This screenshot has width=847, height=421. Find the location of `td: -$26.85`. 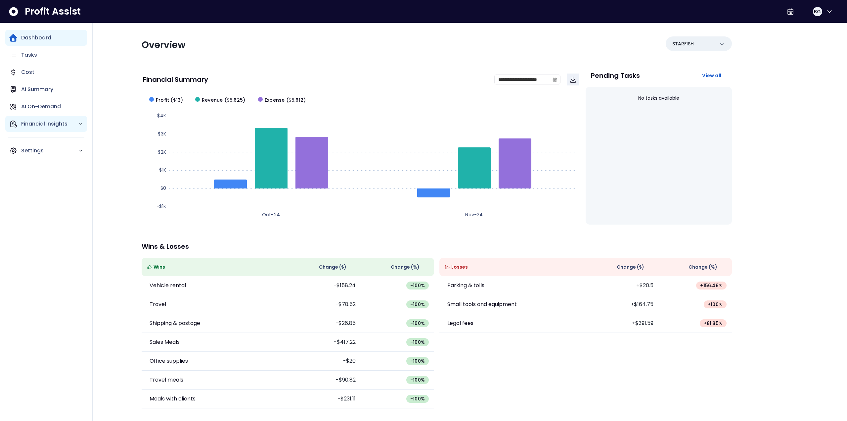

td: -$26.85 is located at coordinates (324, 323).